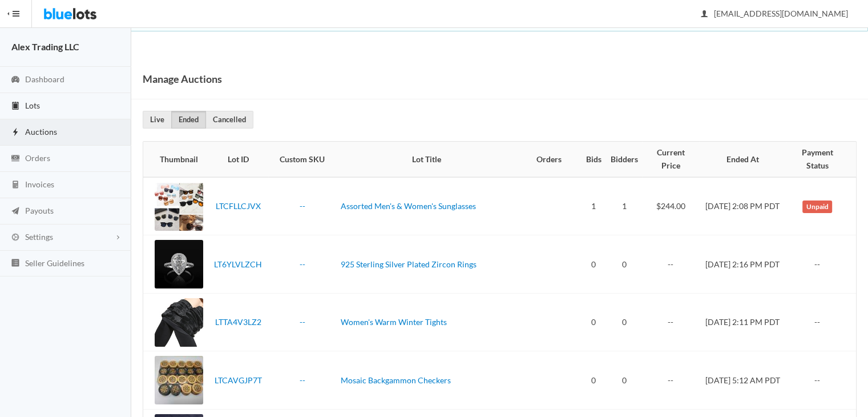 This screenshot has height=417, width=868. Describe the element at coordinates (37, 157) in the screenshot. I see `span: Orders` at that location.